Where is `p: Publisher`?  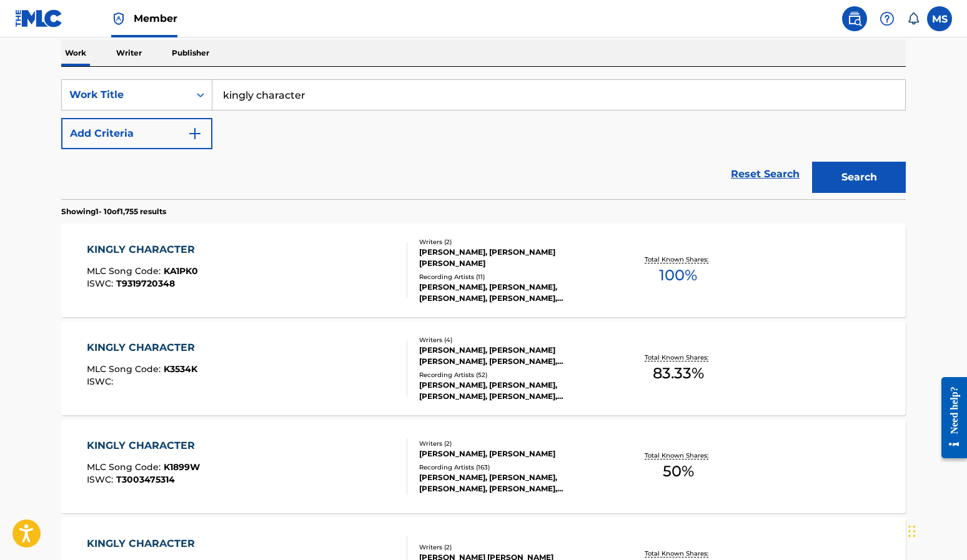 p: Publisher is located at coordinates (190, 53).